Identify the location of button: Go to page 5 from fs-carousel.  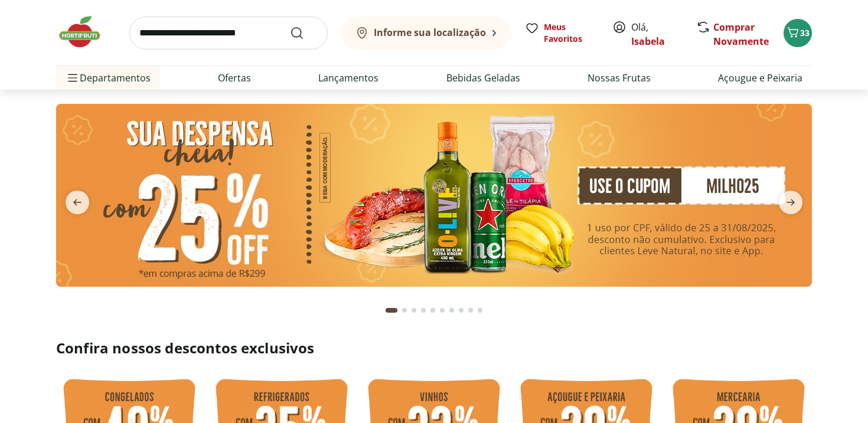
(433, 310).